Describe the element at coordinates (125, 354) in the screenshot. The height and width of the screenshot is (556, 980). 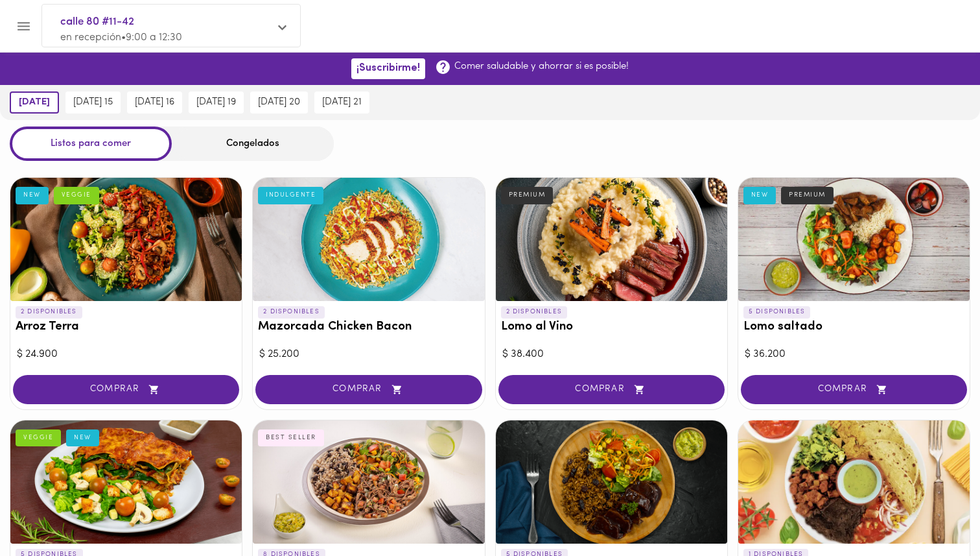
I see `div: $ 24.900` at that location.